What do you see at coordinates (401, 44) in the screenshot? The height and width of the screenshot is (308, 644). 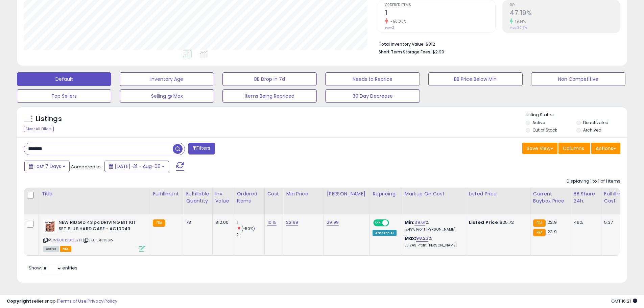 I see `b: Total Inventory Value:` at bounding box center [401, 44].